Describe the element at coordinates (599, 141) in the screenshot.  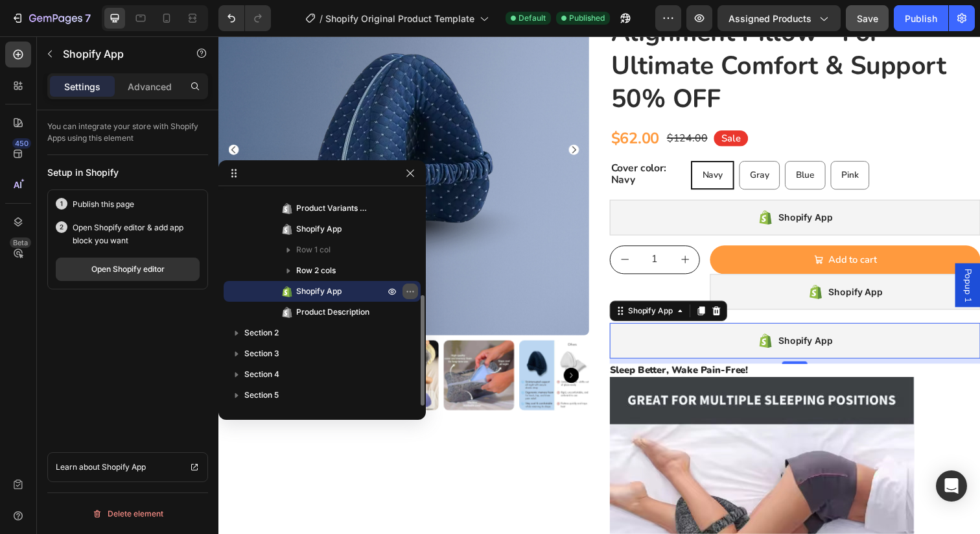
I see `span: Blue` at that location.